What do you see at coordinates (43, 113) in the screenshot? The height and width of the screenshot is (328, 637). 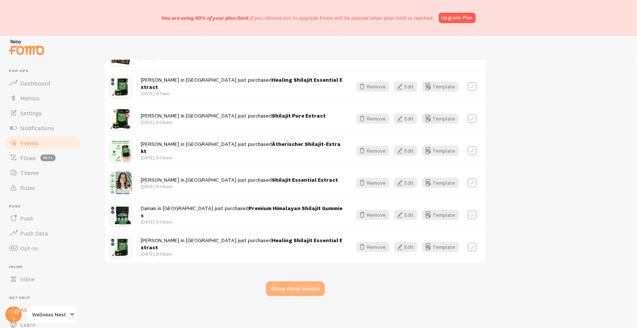 I see `a: Settings` at bounding box center [43, 113].